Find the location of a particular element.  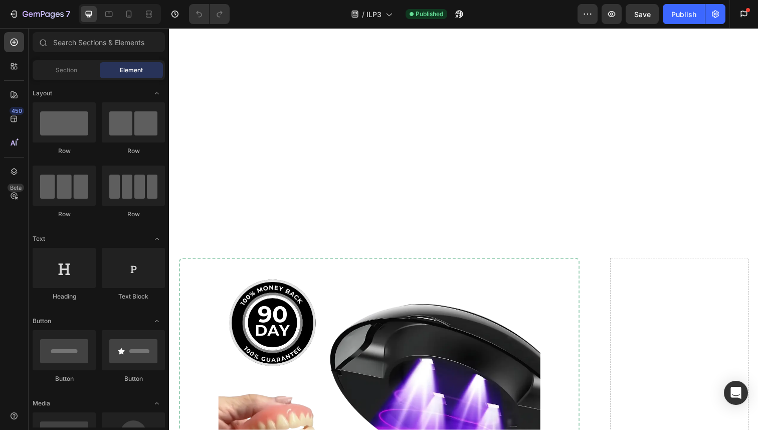

span: Layout is located at coordinates (42, 93).